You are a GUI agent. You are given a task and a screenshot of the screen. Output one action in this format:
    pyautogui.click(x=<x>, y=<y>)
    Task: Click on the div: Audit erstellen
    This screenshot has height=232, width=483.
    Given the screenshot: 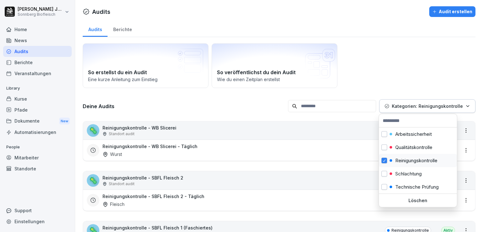 What is the action you would take?
    pyautogui.click(x=452, y=12)
    